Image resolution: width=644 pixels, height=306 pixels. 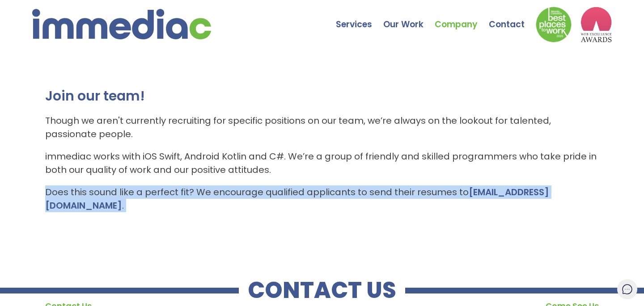 What do you see at coordinates (322, 127) in the screenshot?
I see `p: Though we aren't currently recruiting for specific positions on our team, we’re always on the loo...` at bounding box center [322, 127].